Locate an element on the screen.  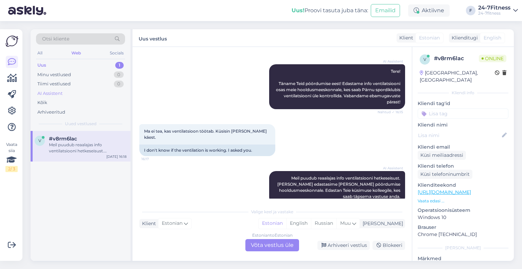
div: Minu vestlused is located at coordinates (54, 75).